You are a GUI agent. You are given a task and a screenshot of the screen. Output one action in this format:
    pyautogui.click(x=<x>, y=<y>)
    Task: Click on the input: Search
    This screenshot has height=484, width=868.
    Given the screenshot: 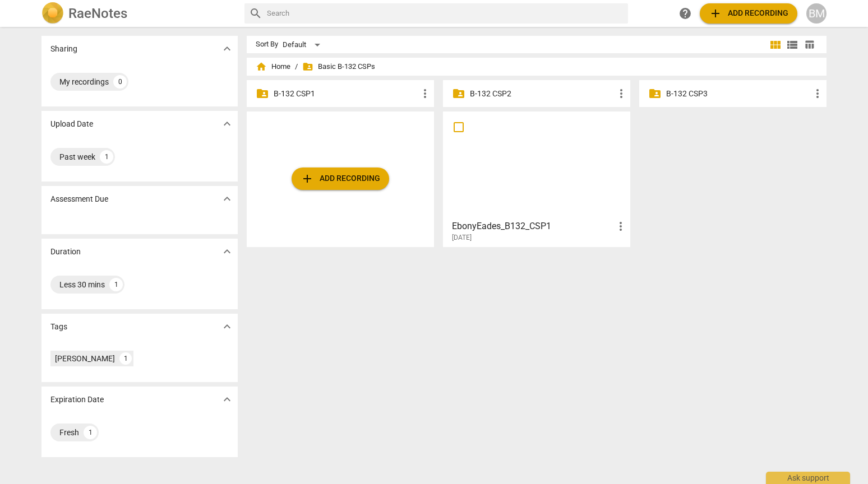 What is the action you would take?
    pyautogui.click(x=445, y=14)
    